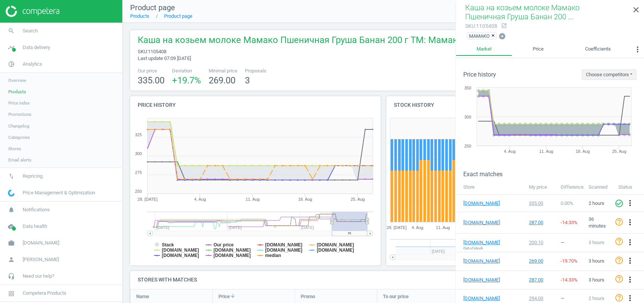 The height and width of the screenshot is (303, 644). Describe the element at coordinates (546, 151) in the screenshot. I see `tspan: 11. Aug` at that location.